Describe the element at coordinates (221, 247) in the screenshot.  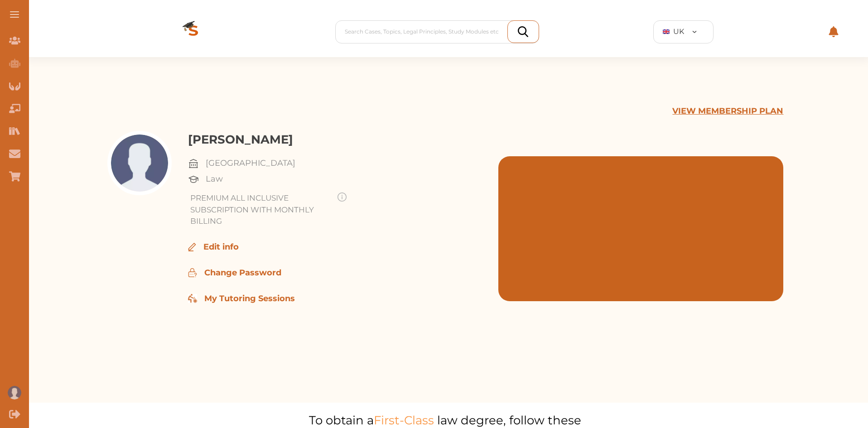
I see `p: Edit info` at that location.